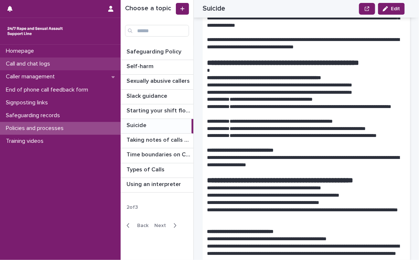 Image resolution: width=419 pixels, height=260 pixels. I want to click on p: Policies and processes, so click(36, 128).